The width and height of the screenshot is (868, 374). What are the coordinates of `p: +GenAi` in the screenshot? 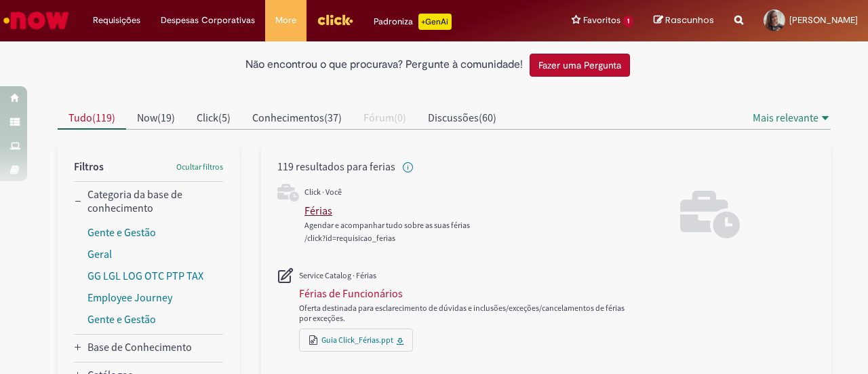 It's located at (434, 22).